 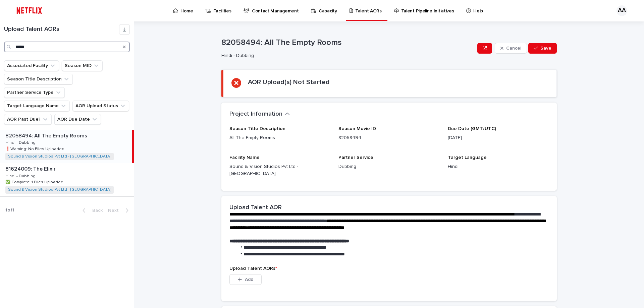 I want to click on span: Facility Name, so click(x=245, y=158).